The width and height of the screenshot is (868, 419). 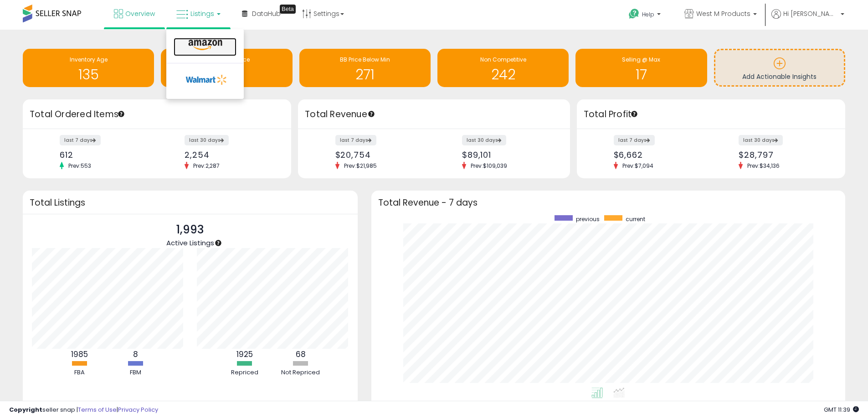 I want to click on div: $89,101, so click(x=508, y=155).